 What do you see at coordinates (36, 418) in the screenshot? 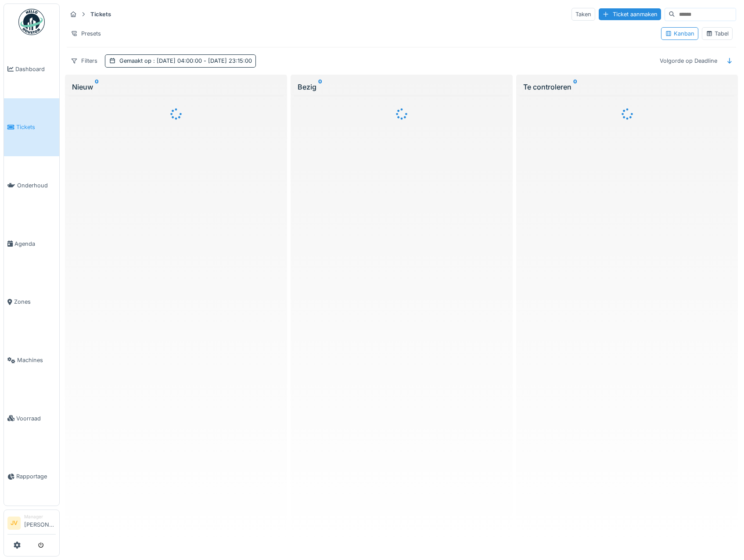
I see `span: Voorraad` at bounding box center [36, 418].